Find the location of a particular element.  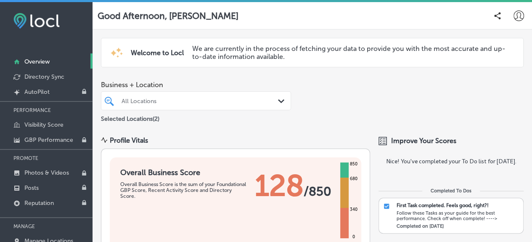

p: First Task completed. Feels good, right?! is located at coordinates (443, 205).